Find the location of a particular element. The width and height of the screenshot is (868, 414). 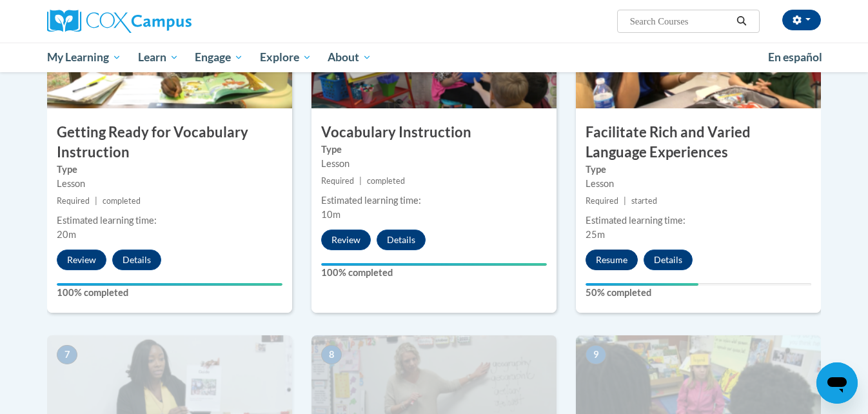

h3: Facilitate Rich and Varied Language Experiences is located at coordinates (699, 142).